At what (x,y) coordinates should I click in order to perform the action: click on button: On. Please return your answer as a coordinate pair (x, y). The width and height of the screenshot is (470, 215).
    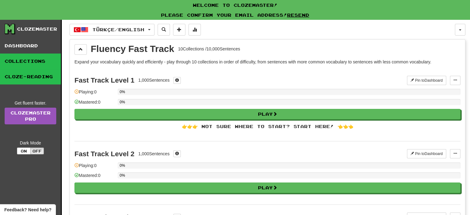
    Looking at the image, I should click on (24, 151).